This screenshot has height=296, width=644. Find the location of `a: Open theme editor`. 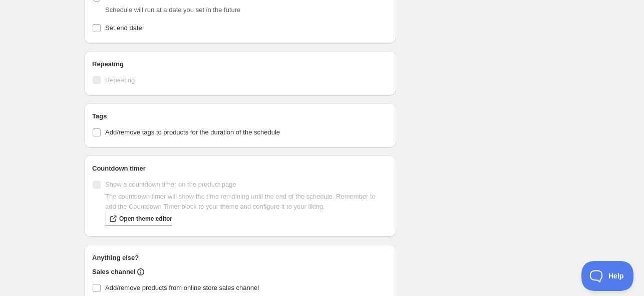

a: Open theme editor is located at coordinates (139, 218).